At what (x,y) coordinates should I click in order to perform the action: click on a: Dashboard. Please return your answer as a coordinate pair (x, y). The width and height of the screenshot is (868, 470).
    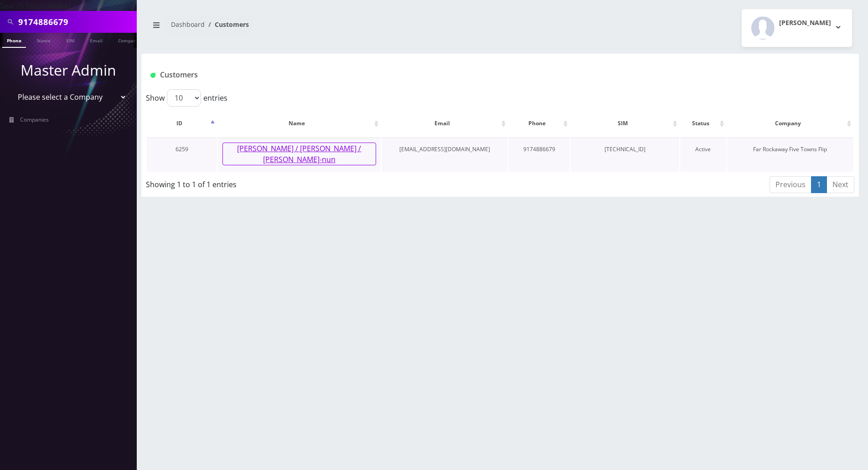
    Looking at the image, I should click on (188, 24).